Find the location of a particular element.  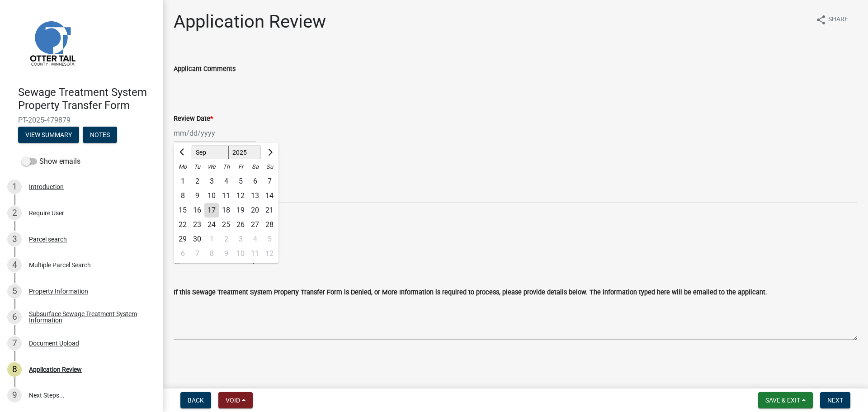

input: mm/dd/yyyy is located at coordinates (215, 133).